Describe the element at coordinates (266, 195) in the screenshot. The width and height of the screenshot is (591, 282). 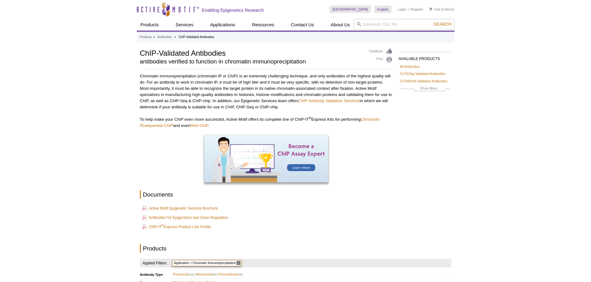
I see `h2: Documents` at that location.